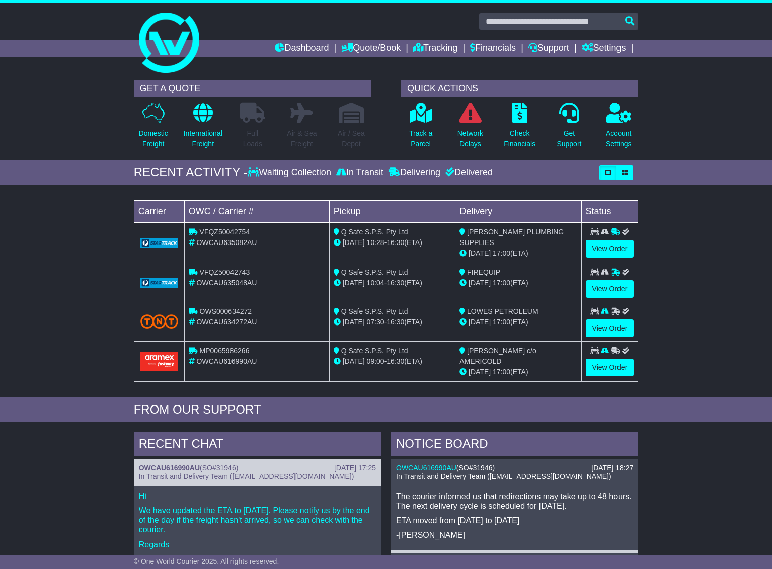 Image resolution: width=772 pixels, height=569 pixels. What do you see at coordinates (225, 232) in the screenshot?
I see `span: VFQZ50042754` at bounding box center [225, 232].